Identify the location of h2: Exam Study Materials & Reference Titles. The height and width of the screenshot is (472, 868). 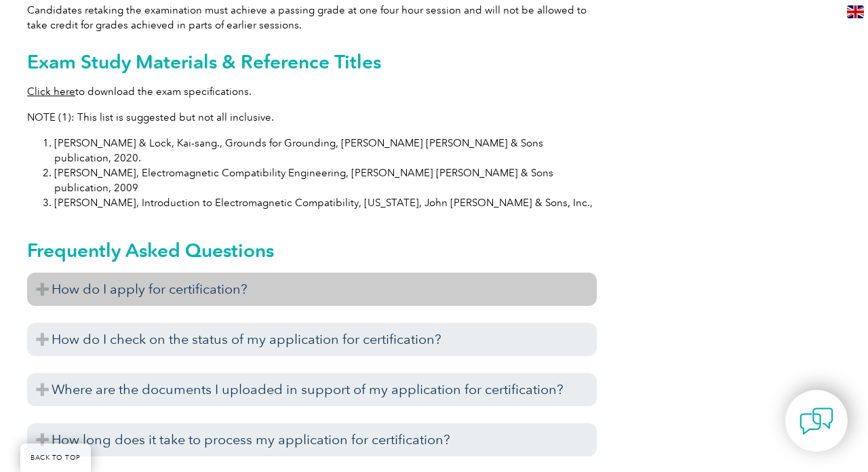
(312, 62).